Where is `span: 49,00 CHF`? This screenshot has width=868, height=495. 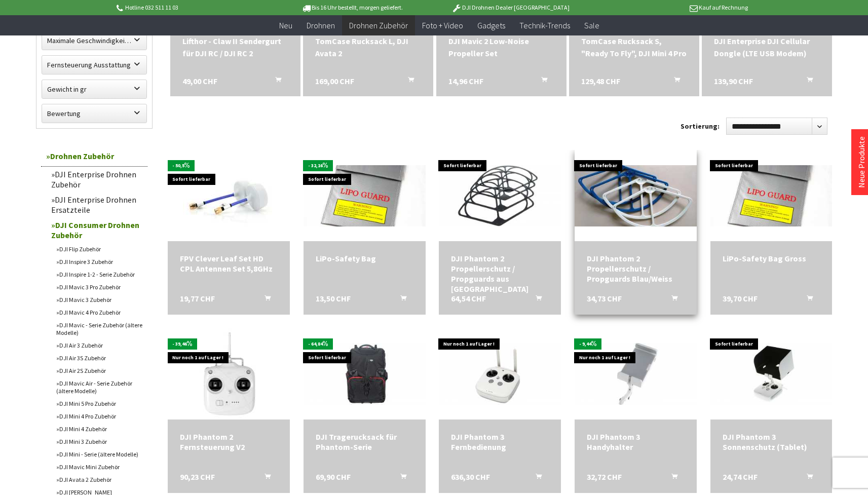
span: 49,00 CHF is located at coordinates (199, 81).